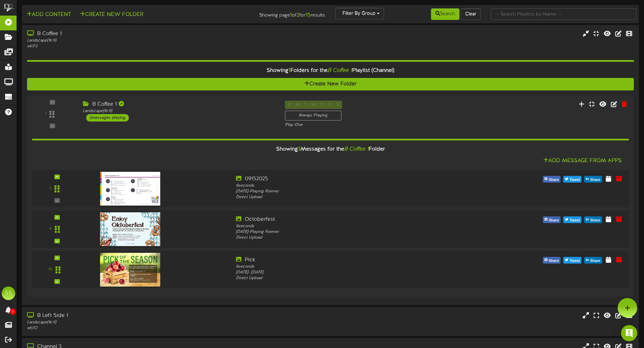 Image resolution: width=644 pixels, height=348 pixels. Describe the element at coordinates (50, 229) in the screenshot. I see `div: 8` at that location.